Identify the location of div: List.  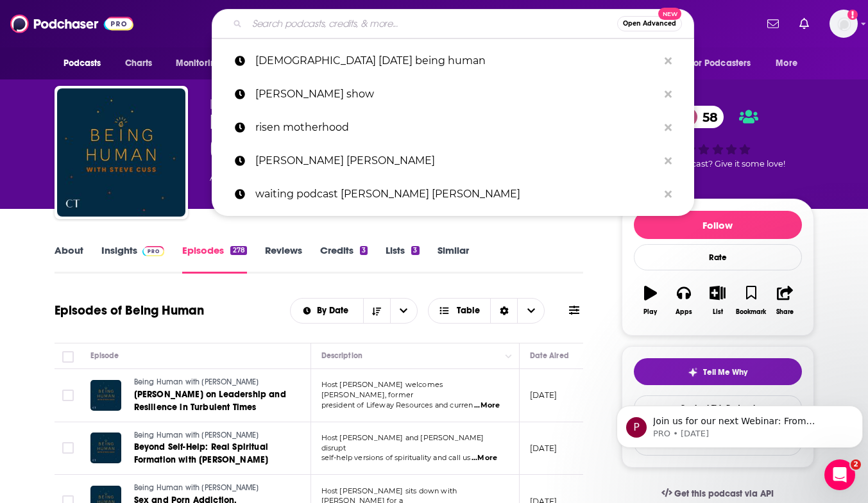
(717, 313).